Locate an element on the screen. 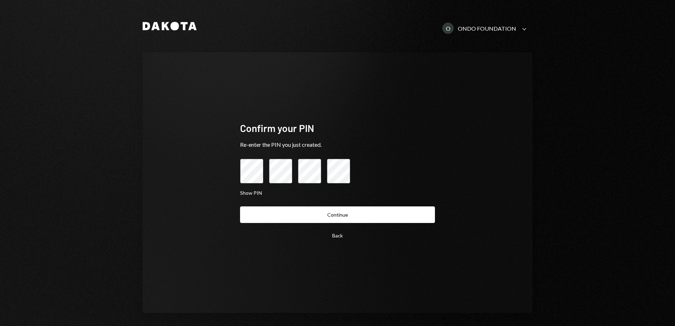  input: pin code 2 of 4 is located at coordinates (281, 171).